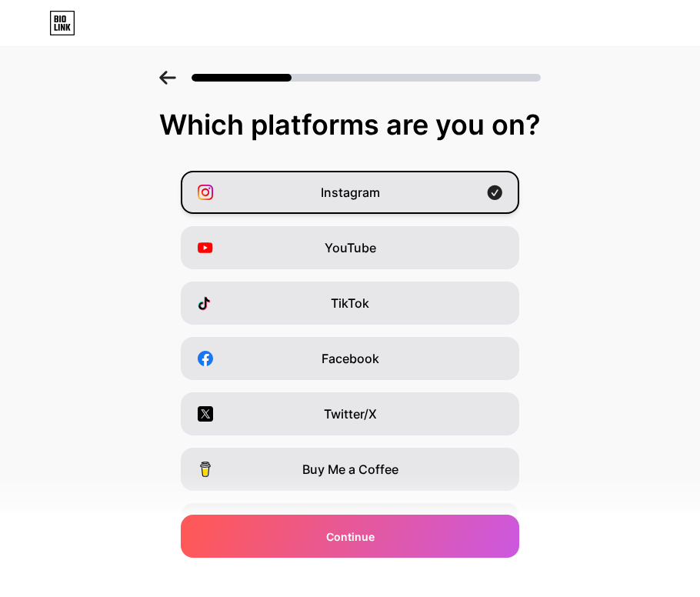 This screenshot has width=700, height=597. Describe the element at coordinates (350, 359) in the screenshot. I see `span: Facebook` at that location.